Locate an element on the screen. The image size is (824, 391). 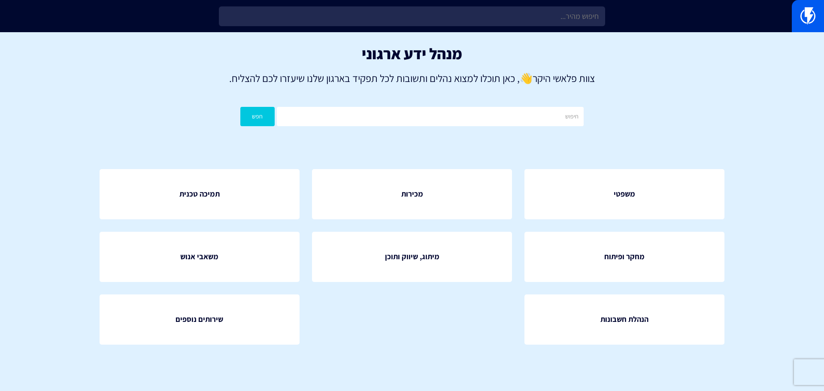
input: חיפוש מהיר... is located at coordinates (412, 16).